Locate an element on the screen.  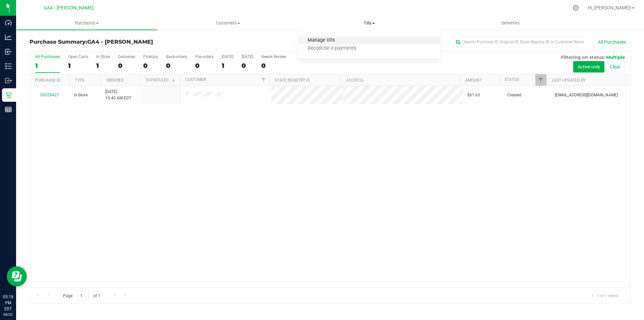
inline-svg: Reports is located at coordinates (8, 109).